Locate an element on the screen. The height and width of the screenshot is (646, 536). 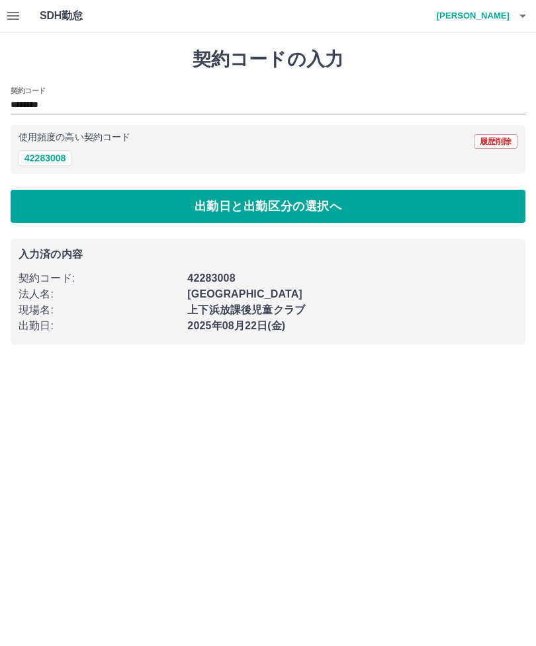
b: 2025年08月22日(金) is located at coordinates (236, 325).